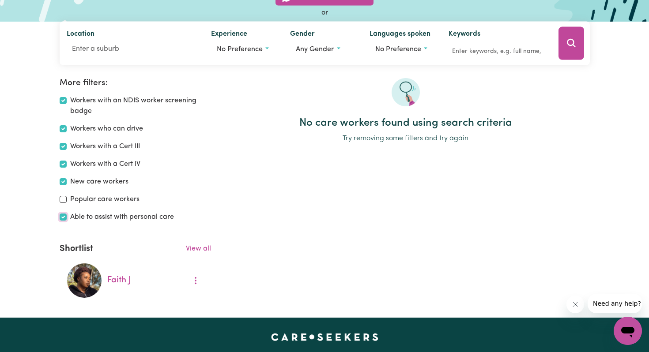  I want to click on label: Workers with an NDIS worker screening badge, so click(141, 106).